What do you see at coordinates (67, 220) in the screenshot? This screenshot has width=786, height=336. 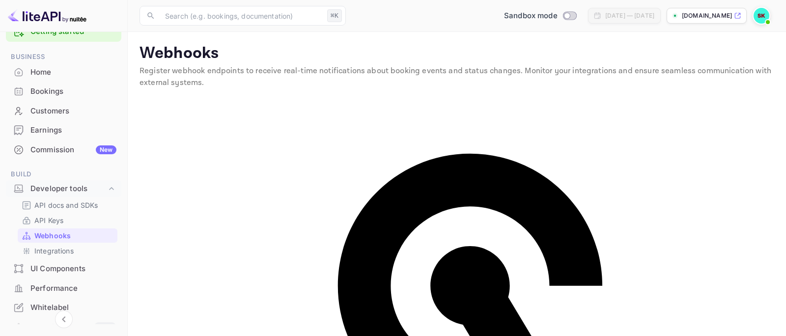 I see `a: API Keys` at bounding box center [67, 220].